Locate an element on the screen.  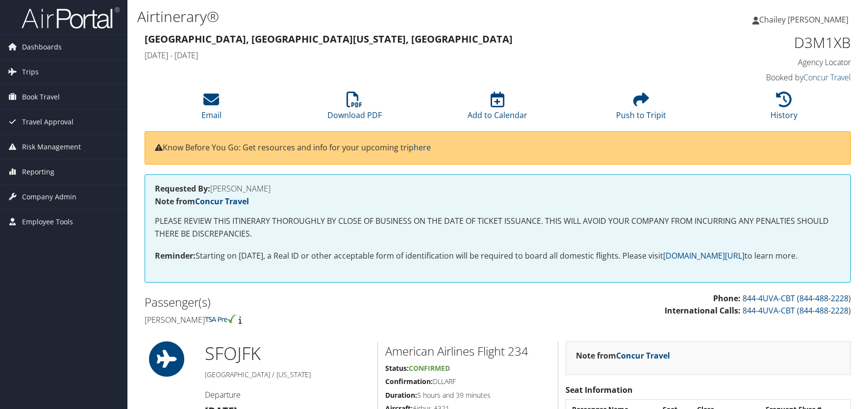
a: Add to Calendar is located at coordinates (497, 109).